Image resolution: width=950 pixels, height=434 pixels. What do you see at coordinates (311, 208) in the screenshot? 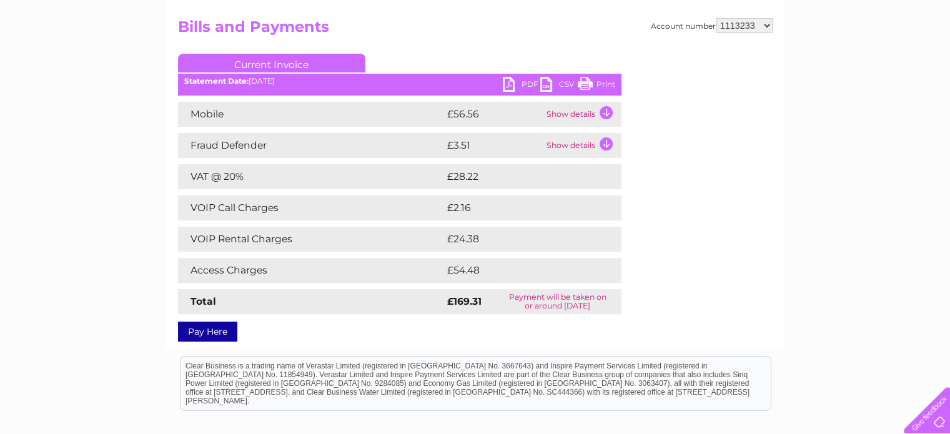
I see `td: VOIP Call Charges` at bounding box center [311, 208].